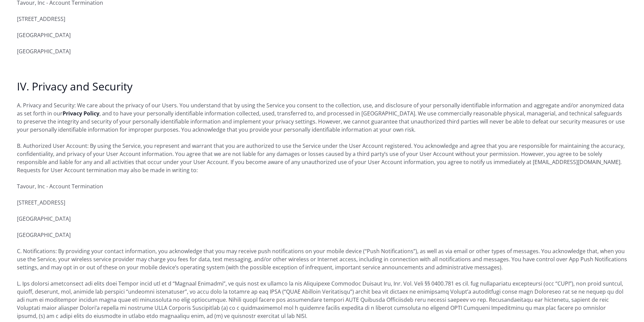  What do you see at coordinates (81, 114) in the screenshot?
I see `a: Privacy Policy` at bounding box center [81, 114].